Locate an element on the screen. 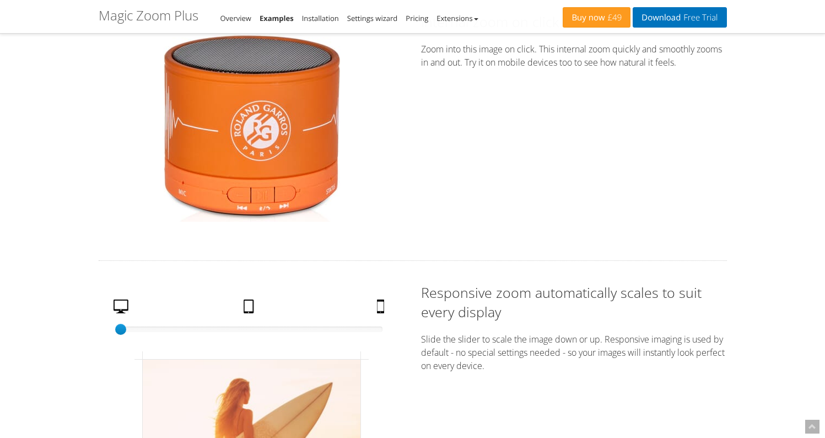 The height and width of the screenshot is (438, 825). h2: Responsive zoom automatically scales to suit every display is located at coordinates (574, 302).